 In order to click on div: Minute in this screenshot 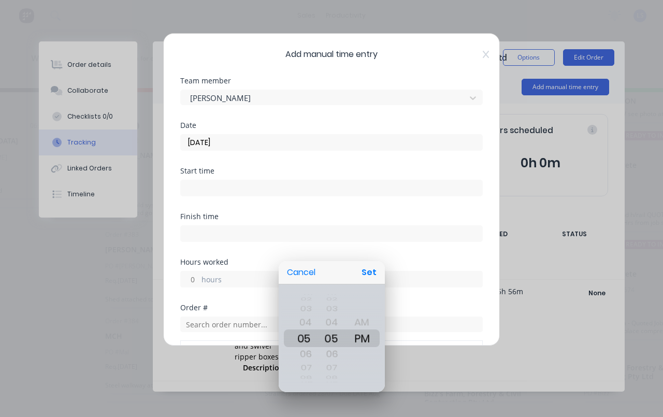, I will do `click(331, 338)`.